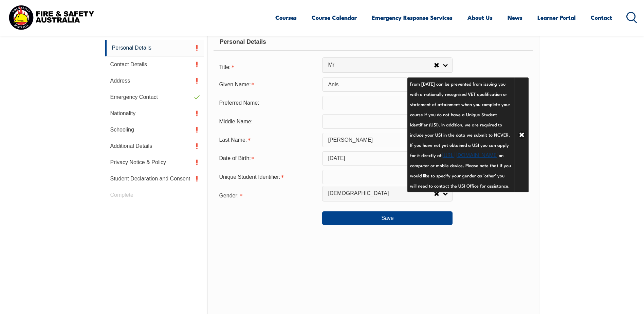 Image resolution: width=644 pixels, height=314 pixels. I want to click on a: Student Declaration and Consent, so click(155, 179).